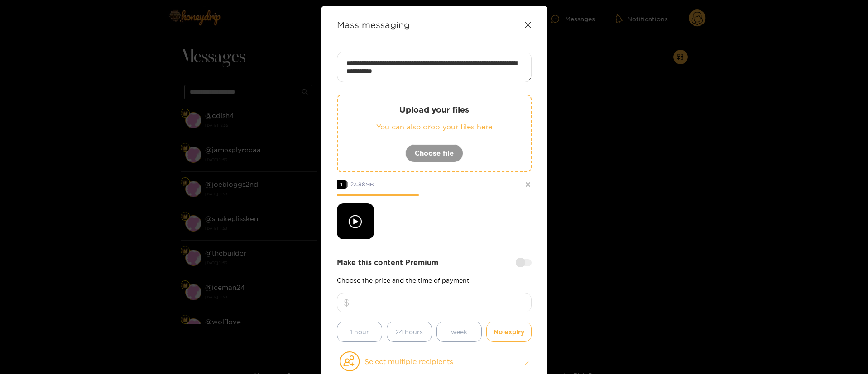  Describe the element at coordinates (509, 331) in the screenshot. I see `span: No expiry` at that location.